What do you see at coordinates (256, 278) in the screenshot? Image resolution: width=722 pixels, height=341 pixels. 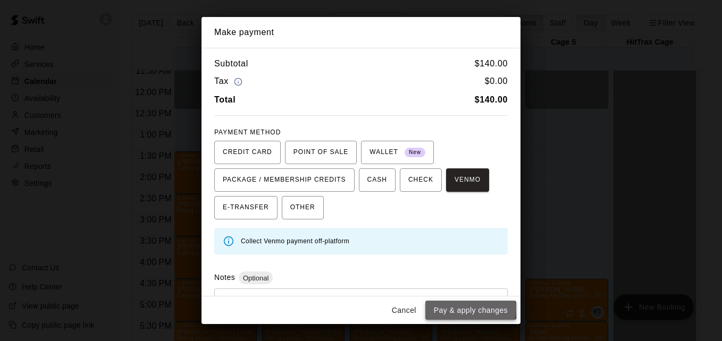 I see `span: Optional` at bounding box center [256, 278].